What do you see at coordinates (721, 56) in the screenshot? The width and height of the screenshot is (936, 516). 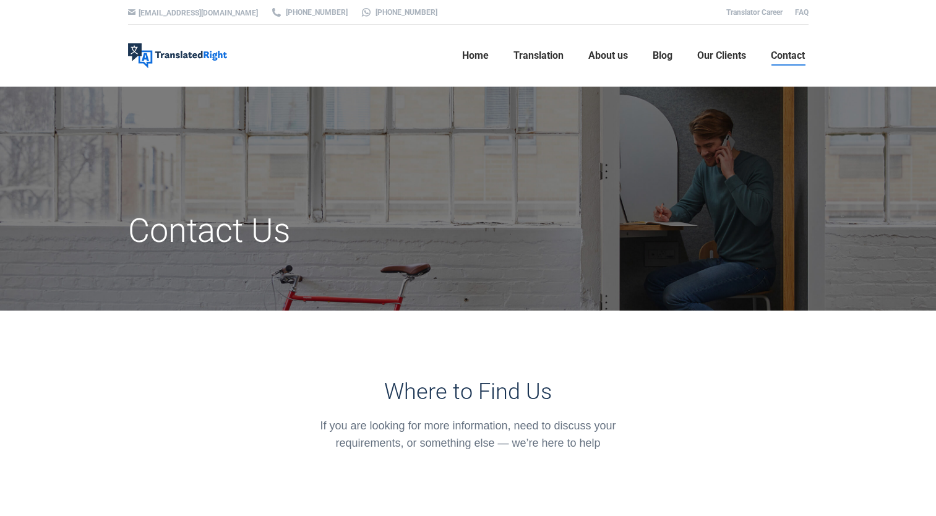 I see `span: Our Clients` at bounding box center [721, 56].